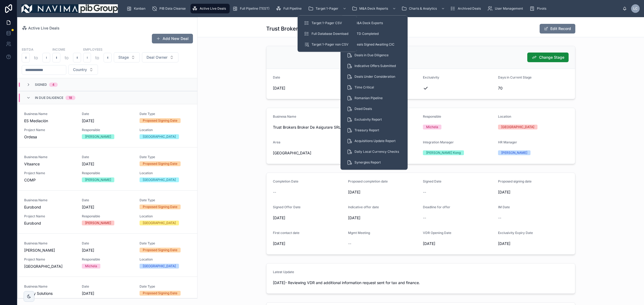  I want to click on span: Area, so click(277, 142).